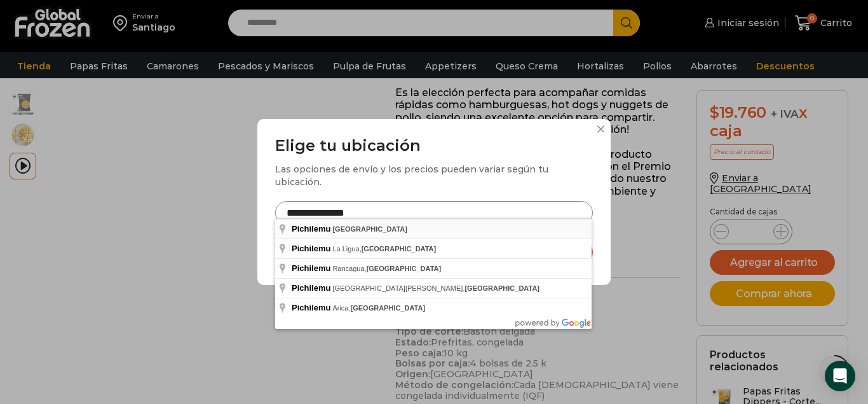  I want to click on div: Open Intercom Messenger, so click(841, 376).